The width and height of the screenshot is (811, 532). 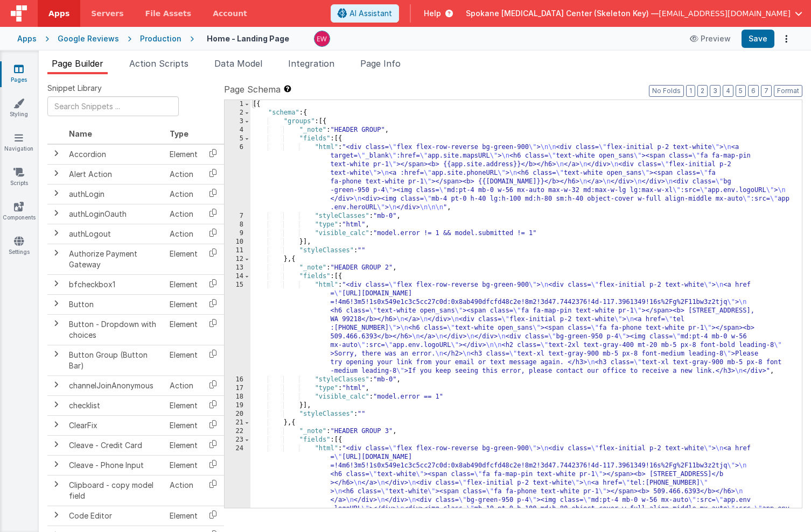 What do you see at coordinates (237, 178) in the screenshot?
I see `div: 6` at bounding box center [237, 178].